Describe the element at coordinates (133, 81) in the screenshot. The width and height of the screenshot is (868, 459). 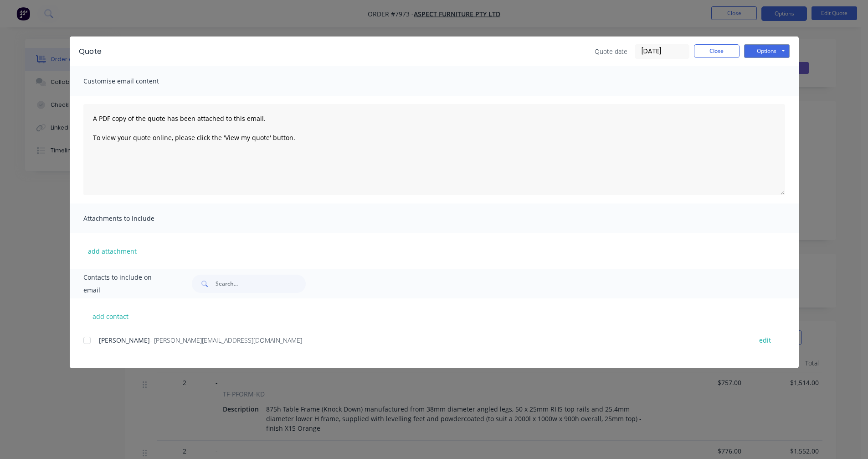
I see `span: Customise email content` at that location.